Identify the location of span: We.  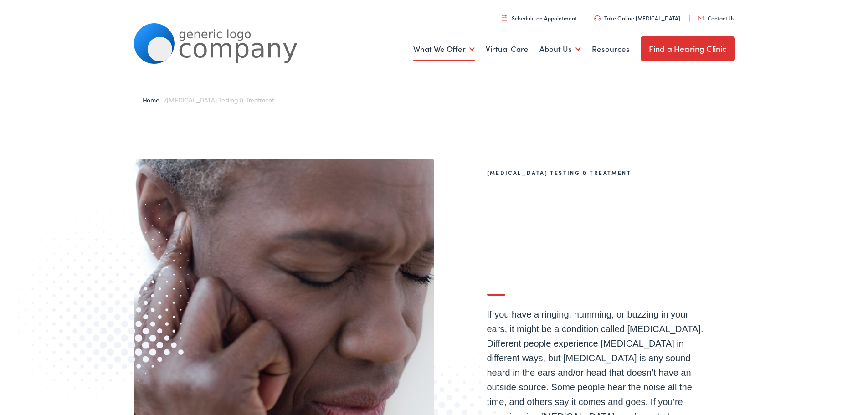
(506, 269).